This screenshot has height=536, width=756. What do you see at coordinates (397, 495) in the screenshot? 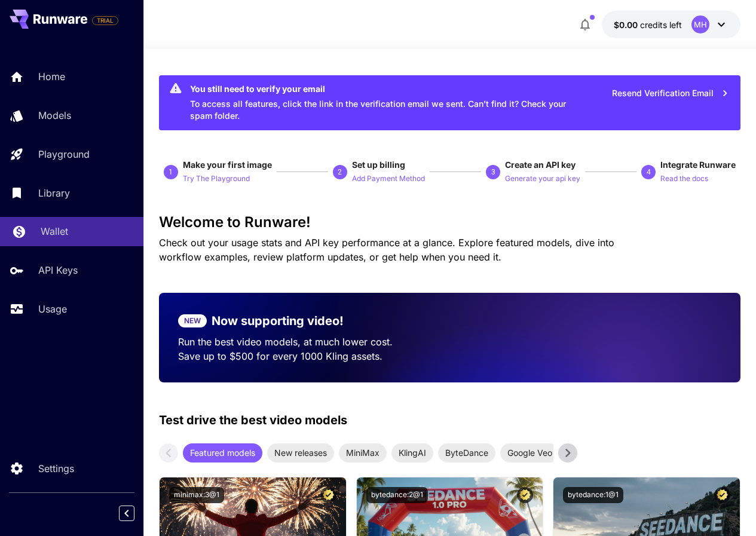
I see `button: bytedance:2@1` at bounding box center [397, 495].